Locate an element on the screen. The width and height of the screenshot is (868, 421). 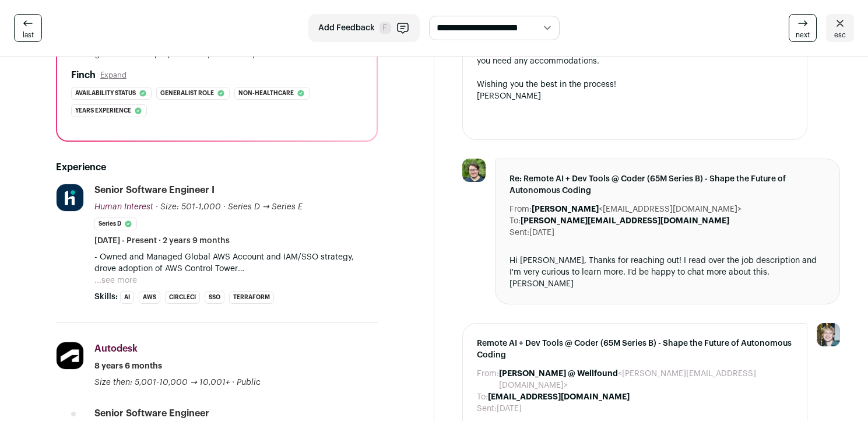
img: c18dbe28bd87ac247aa8ded8d86da4794bc385a6d698ac71b04a8e277d5b87e8.jpg is located at coordinates (70, 355).